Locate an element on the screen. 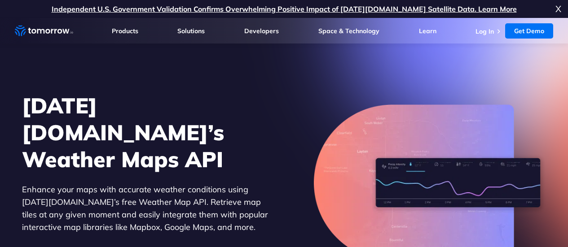 The height and width of the screenshot is (247, 568). a: Log In is located at coordinates (484, 31).